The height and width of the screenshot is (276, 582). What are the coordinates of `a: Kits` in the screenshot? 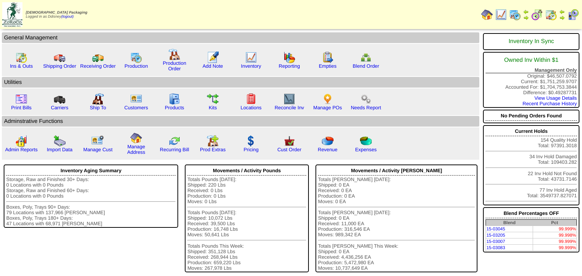 It's located at (213, 107).